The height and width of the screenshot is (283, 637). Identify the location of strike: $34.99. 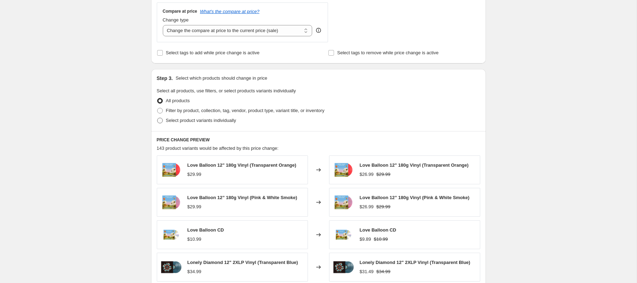
(383, 272).